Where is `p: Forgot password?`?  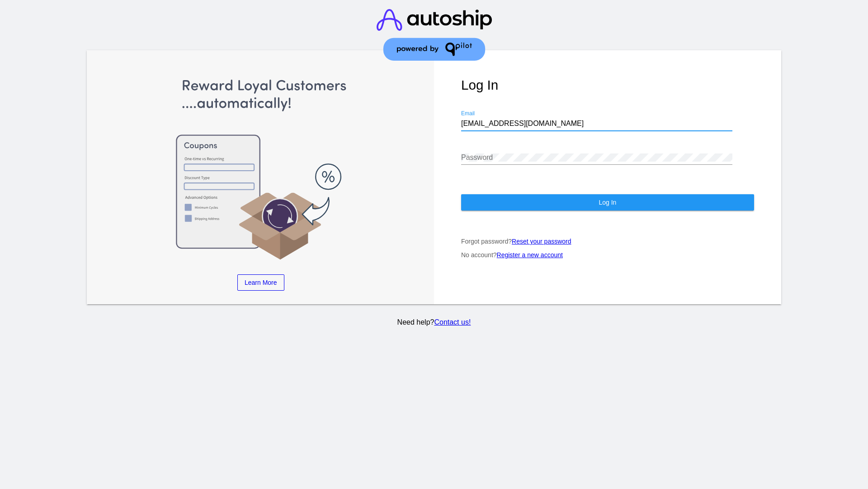 p: Forgot password? is located at coordinates (608, 241).